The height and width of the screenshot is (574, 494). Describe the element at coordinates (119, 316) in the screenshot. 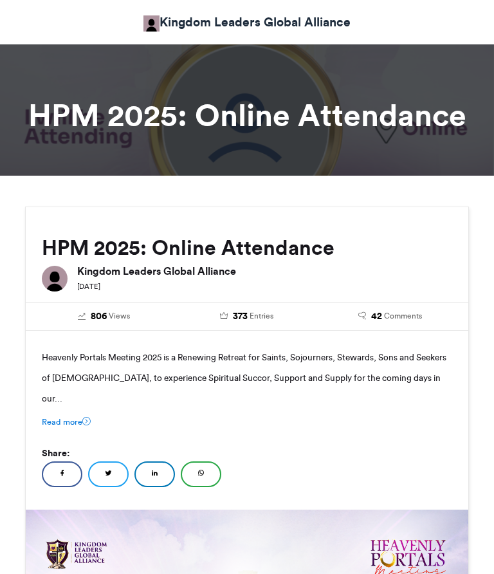

I see `span: Views` at that location.